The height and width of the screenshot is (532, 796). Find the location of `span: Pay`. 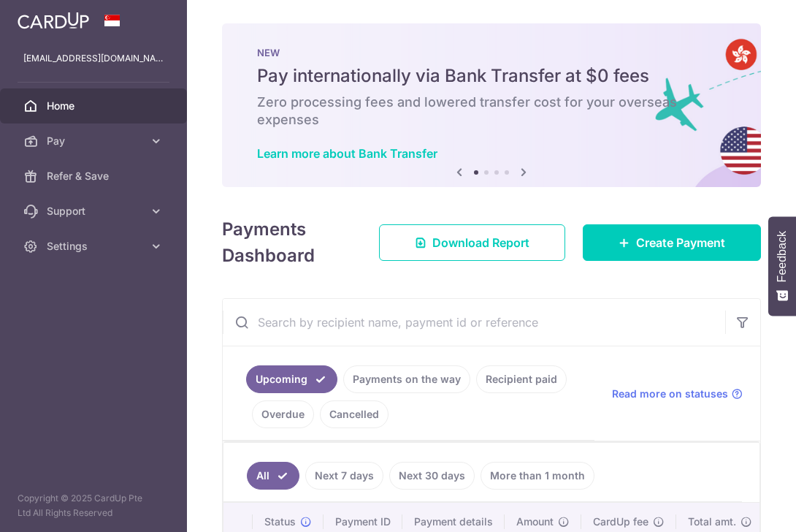

span: Pay is located at coordinates (95, 141).